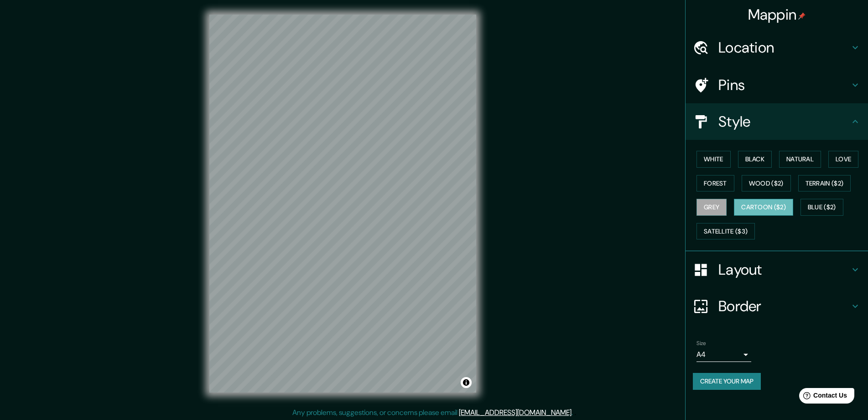  Describe the element at coordinates (724, 355) in the screenshot. I see `div: A4` at that location.